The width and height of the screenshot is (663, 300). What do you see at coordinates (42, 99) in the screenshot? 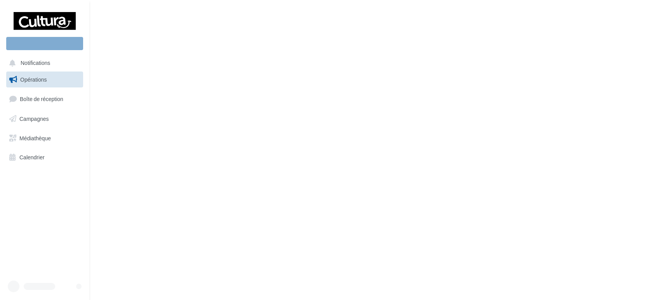
I see `span: Boîte de réception` at bounding box center [42, 99].